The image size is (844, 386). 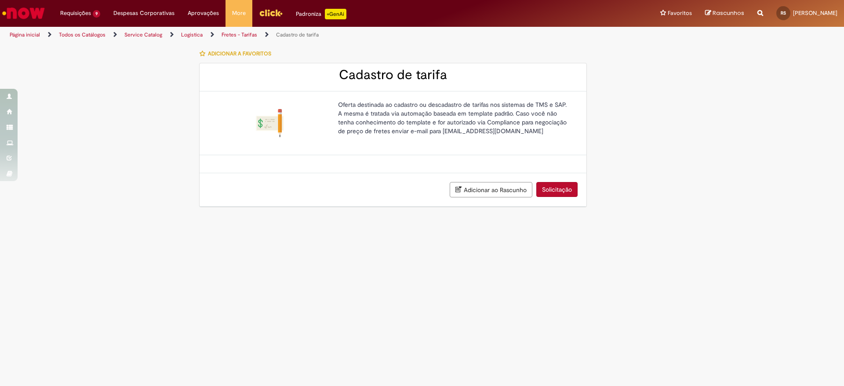 What do you see at coordinates (321, 14) in the screenshot?
I see `div: Padroniza` at bounding box center [321, 14].